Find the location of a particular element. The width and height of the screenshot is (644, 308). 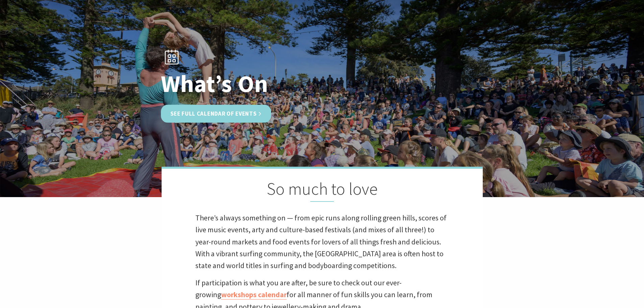

h1: What’s On is located at coordinates (256, 83).